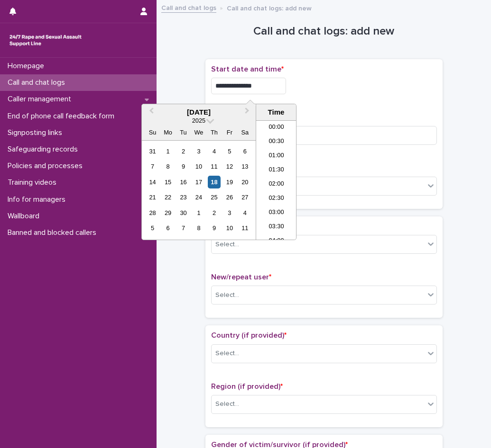  I want to click on div: Choose Tuesday, September 9th, 2025, so click(183, 166).